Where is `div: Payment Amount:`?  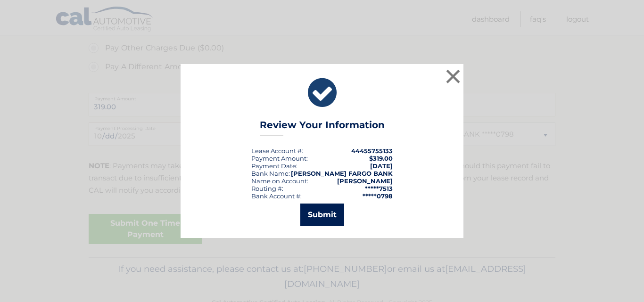 div: Payment Amount: is located at coordinates (280, 158).